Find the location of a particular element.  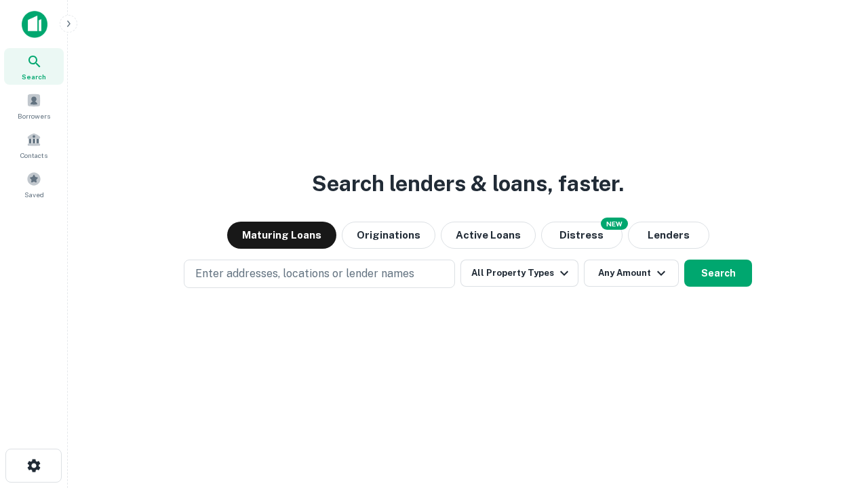

button: Active Loans is located at coordinates (488, 235).